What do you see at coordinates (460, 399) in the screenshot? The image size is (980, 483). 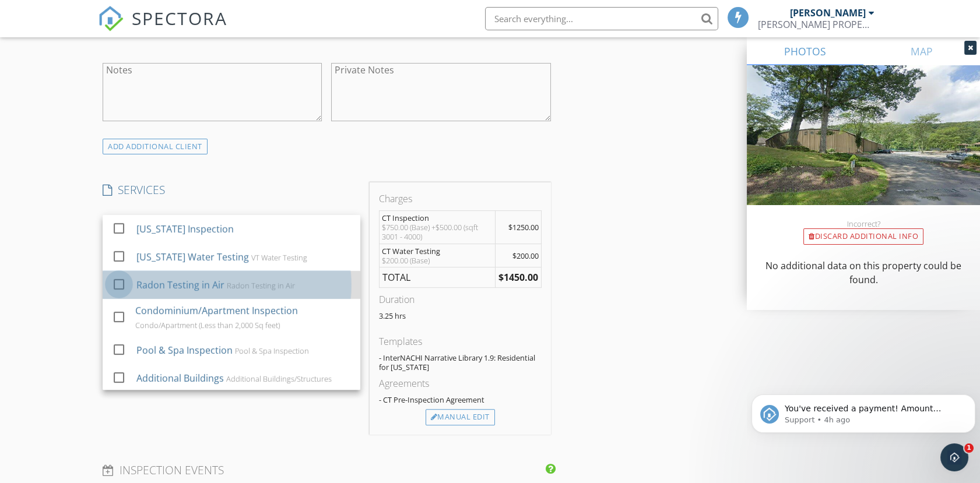 I see `div: - CT Pre-Inspection Agreement` at bounding box center [460, 399].